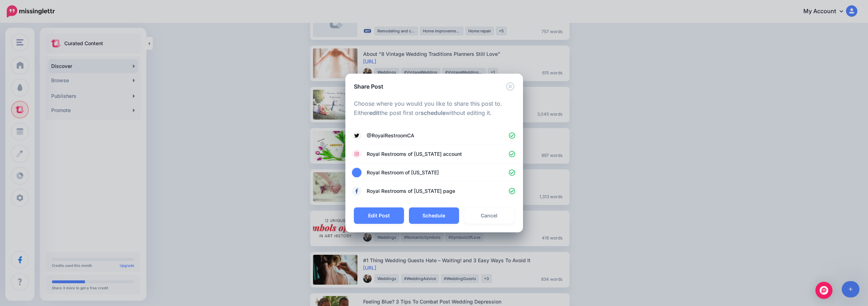 The width and height of the screenshot is (868, 306). Describe the element at coordinates (510, 86) in the screenshot. I see `button: Close` at that location.